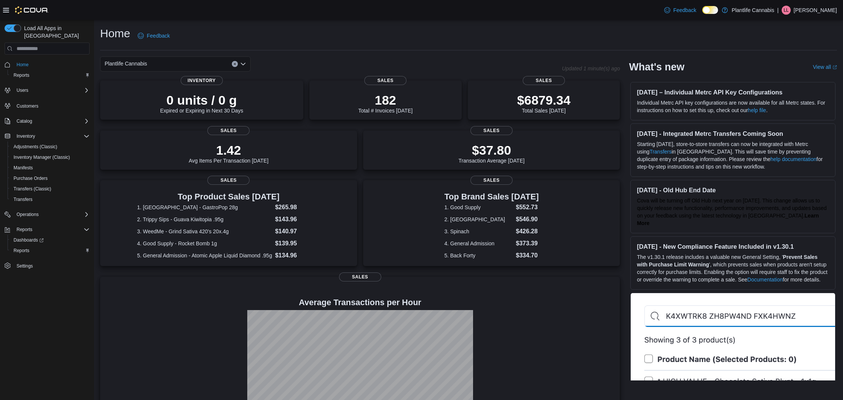  Describe the element at coordinates (35, 147) in the screenshot. I see `a: Adjustments (Classic)` at that location.